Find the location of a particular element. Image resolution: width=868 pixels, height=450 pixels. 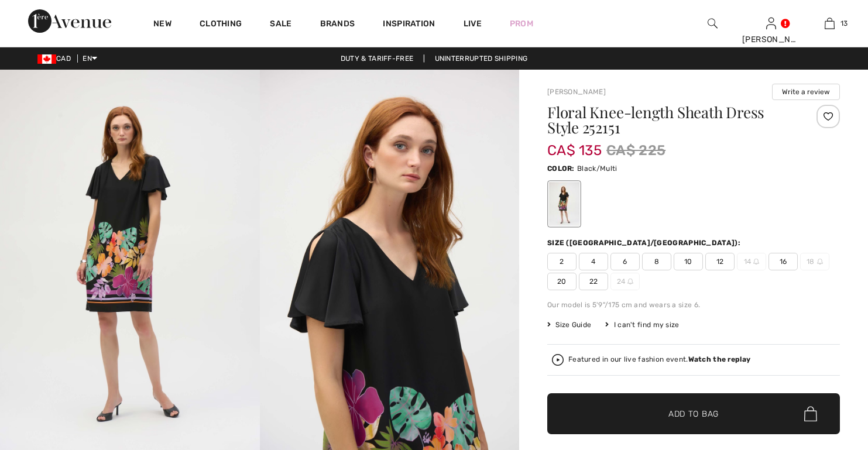

span: 12 is located at coordinates (720, 261).